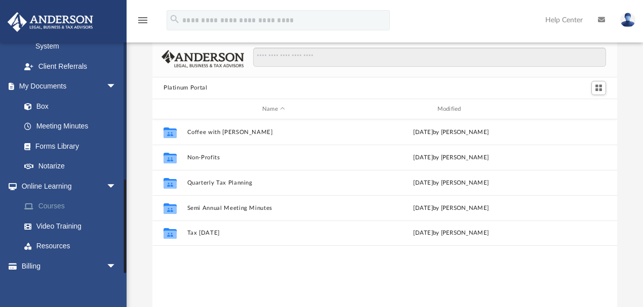 This screenshot has width=643, height=307. I want to click on a: Resources, so click(73, 247).